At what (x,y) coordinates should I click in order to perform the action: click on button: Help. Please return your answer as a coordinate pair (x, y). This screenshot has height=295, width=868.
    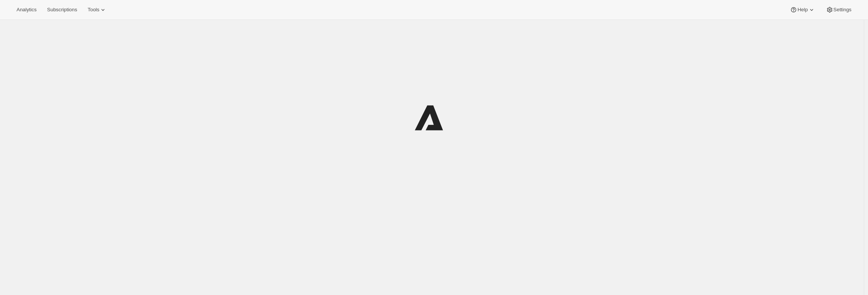
    Looking at the image, I should click on (802, 10).